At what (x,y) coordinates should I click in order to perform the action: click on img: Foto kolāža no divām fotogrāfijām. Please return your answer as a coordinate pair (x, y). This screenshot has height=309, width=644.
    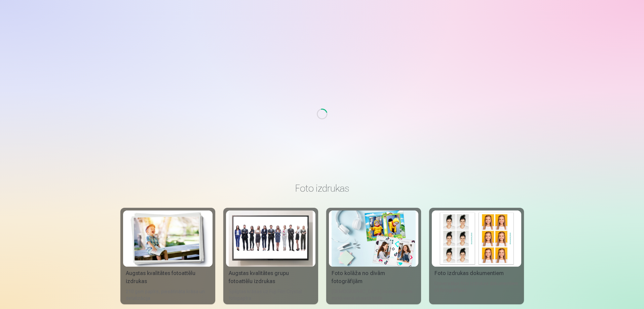
    Looking at the image, I should click on (374, 238).